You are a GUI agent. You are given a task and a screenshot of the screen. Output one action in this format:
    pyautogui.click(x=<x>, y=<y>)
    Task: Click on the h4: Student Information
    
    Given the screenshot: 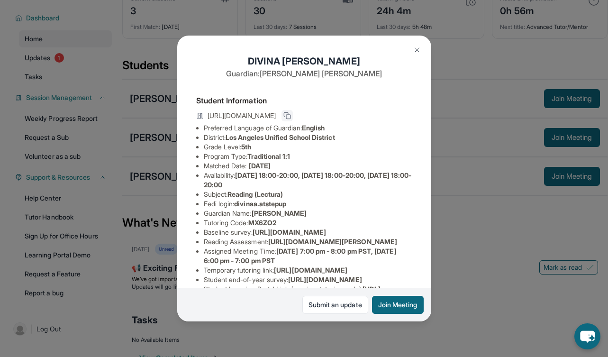 What is the action you would take?
    pyautogui.click(x=304, y=101)
    